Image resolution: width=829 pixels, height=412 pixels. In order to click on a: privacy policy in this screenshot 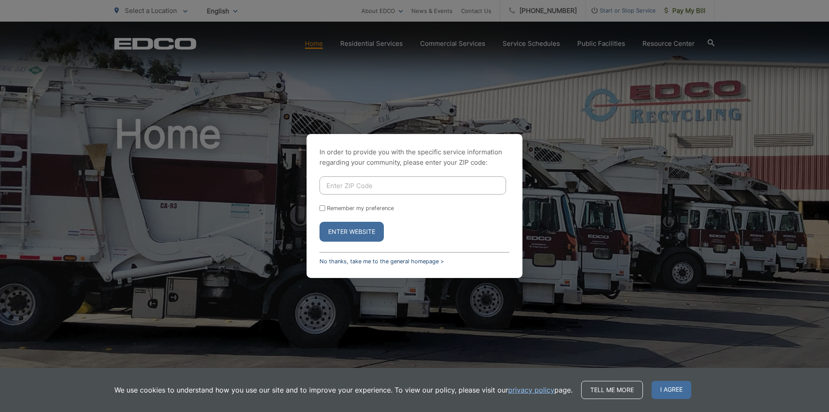, I will do `click(531, 390)`.